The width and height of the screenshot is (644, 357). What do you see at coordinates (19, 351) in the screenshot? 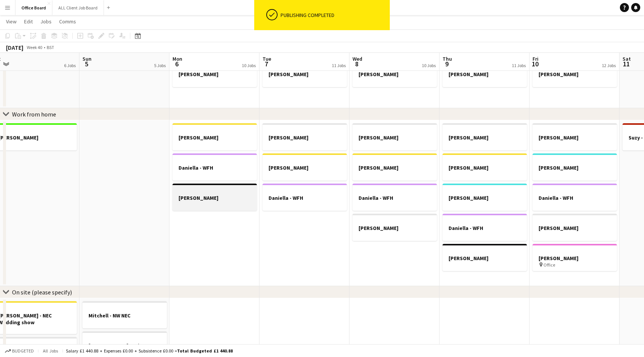
I see `button: Budgeted` at bounding box center [19, 351].